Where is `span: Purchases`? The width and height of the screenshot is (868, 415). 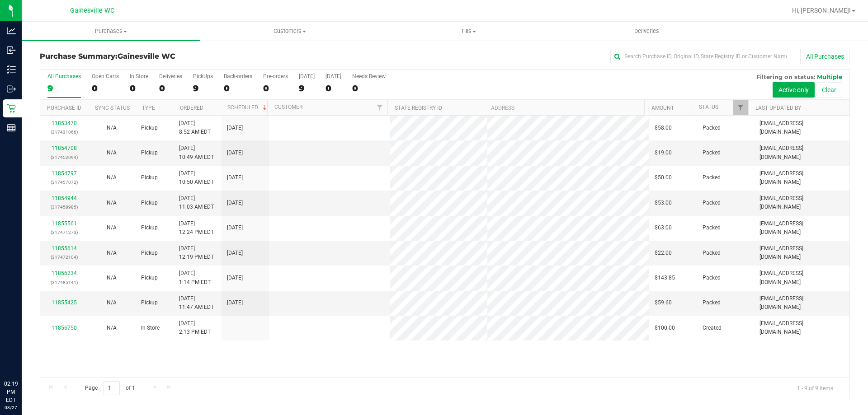 span: Purchases is located at coordinates (111, 31).